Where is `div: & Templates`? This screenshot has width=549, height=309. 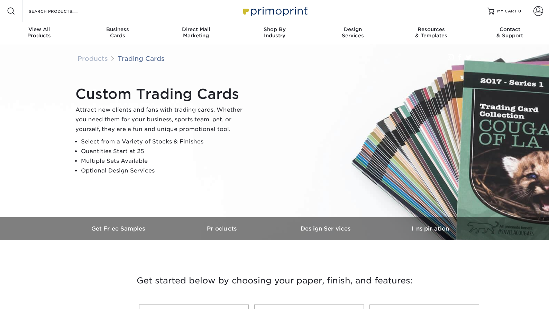
div: & Templates is located at coordinates (432, 33).